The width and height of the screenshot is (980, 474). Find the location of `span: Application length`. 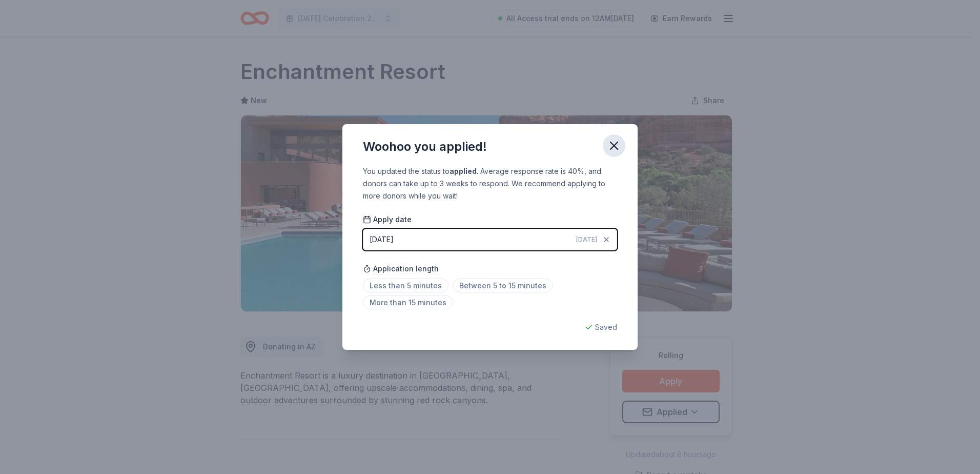

span: Application length is located at coordinates (401, 269).